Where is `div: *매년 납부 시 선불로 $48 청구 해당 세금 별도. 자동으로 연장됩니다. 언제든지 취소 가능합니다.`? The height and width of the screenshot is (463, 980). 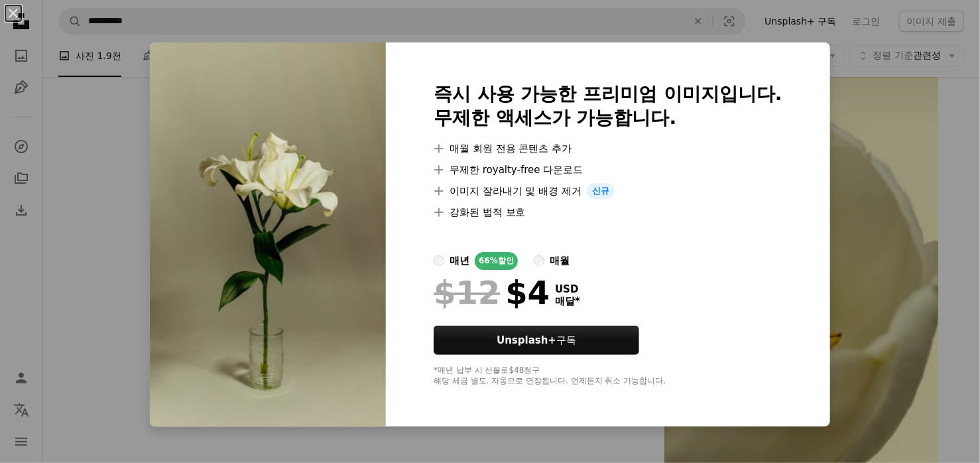 div: *매년 납부 시 선불로 $48 청구 해당 세금 별도. 자동으로 연장됩니다. 언제든지 취소 가능합니다. is located at coordinates (608, 376).